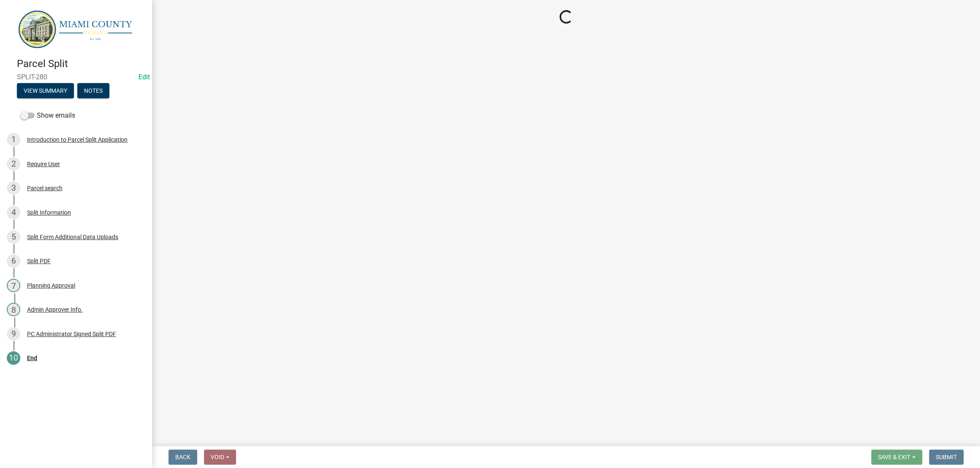 The width and height of the screenshot is (980, 468). Describe the element at coordinates (81, 64) in the screenshot. I see `h4: Parcel Split` at that location.